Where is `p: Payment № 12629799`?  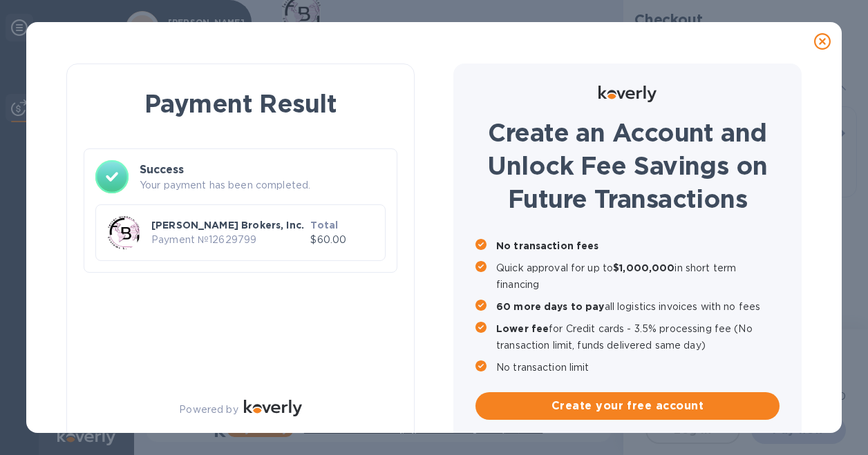
p: Payment № 12629799 is located at coordinates (228, 240).